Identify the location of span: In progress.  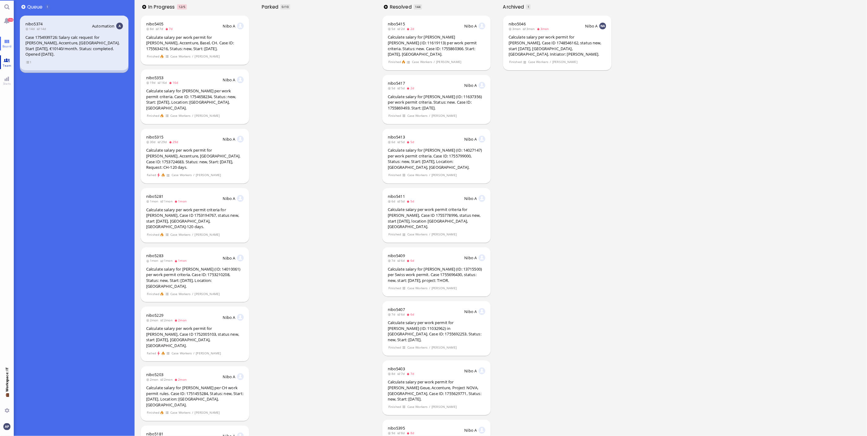
(162, 7).